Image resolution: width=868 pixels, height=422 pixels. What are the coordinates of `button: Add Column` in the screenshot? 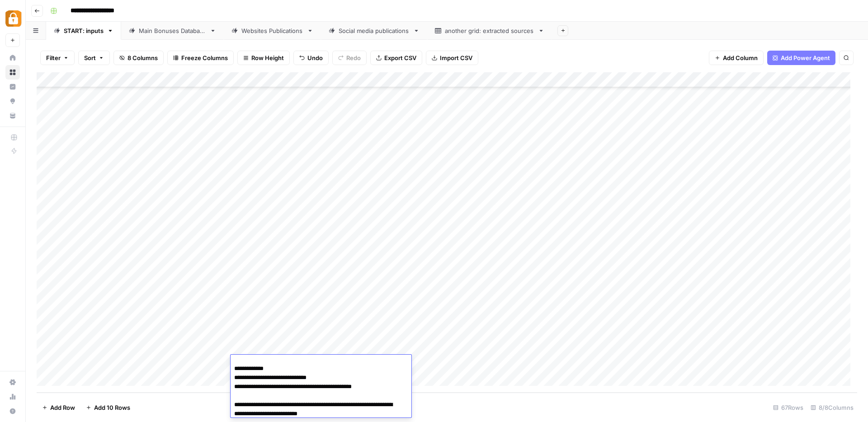 It's located at (736, 58).